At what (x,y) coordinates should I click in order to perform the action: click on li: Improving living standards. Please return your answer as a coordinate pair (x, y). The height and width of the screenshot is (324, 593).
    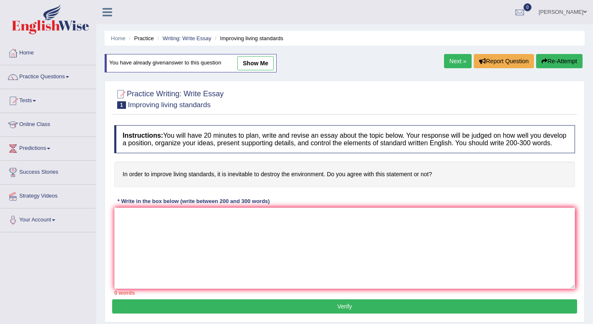
    Looking at the image, I should click on (248, 38).